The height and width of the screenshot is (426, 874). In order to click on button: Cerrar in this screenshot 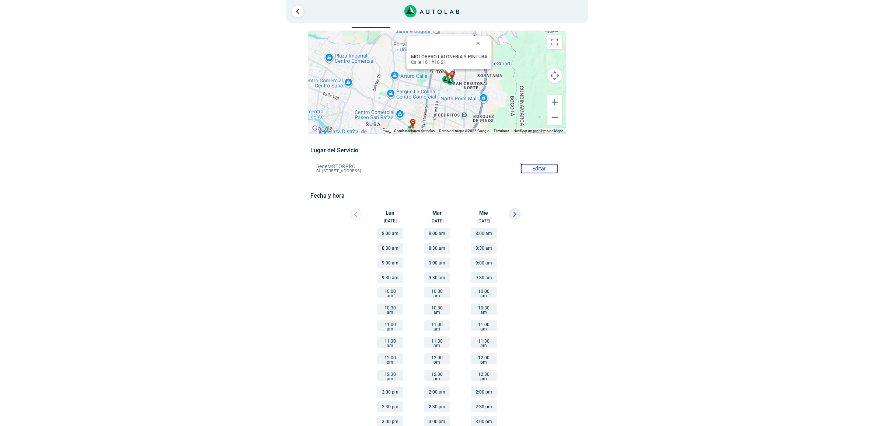, I will do `click(480, 43)`.